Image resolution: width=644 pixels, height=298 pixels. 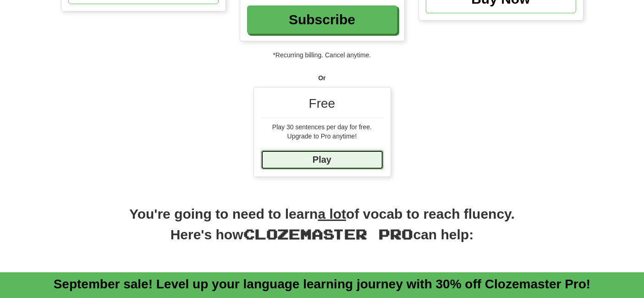 I want to click on a: September sale! Level up your language learning journey with 30% off Clozemaster Pro!, so click(x=322, y=284).